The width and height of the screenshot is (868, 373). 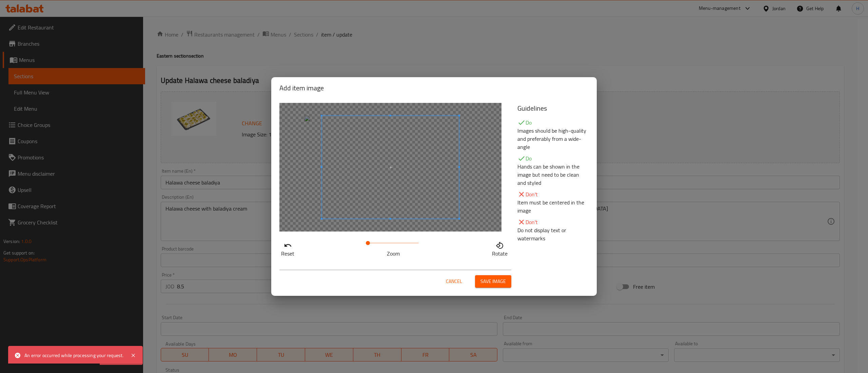 What do you see at coordinates (434, 88) in the screenshot?
I see `h2: Add item image` at bounding box center [434, 88].